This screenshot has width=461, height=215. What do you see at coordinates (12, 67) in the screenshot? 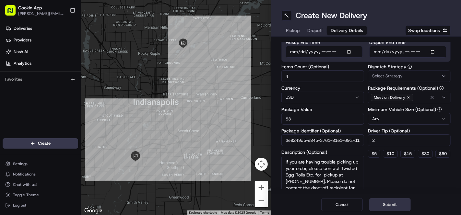
I see `img: 1736555255976-a54dd68f-1ca7-489b-9aae-adbdc363a1c4` at bounding box center [12, 67].